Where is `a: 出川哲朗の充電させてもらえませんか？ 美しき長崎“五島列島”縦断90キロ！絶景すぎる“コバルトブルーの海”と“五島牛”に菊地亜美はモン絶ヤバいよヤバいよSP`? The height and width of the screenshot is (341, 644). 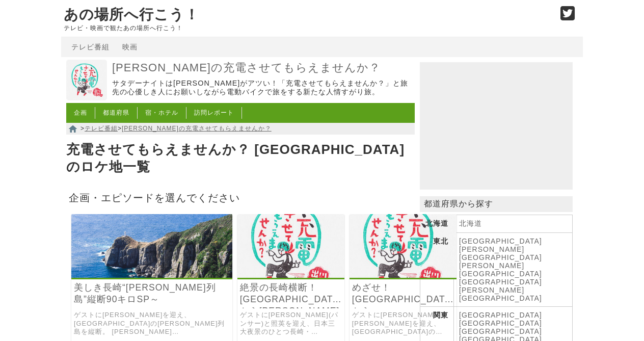
a: 出川哲朗の充電させてもらえませんか？ 美しき長崎“五島列島”縦断90キロ！絶景すぎる“コバルトブルーの海”と“五島牛”に菊地亜美はモン絶ヤバいよヤバいよSP is located at coordinates (152, 275).